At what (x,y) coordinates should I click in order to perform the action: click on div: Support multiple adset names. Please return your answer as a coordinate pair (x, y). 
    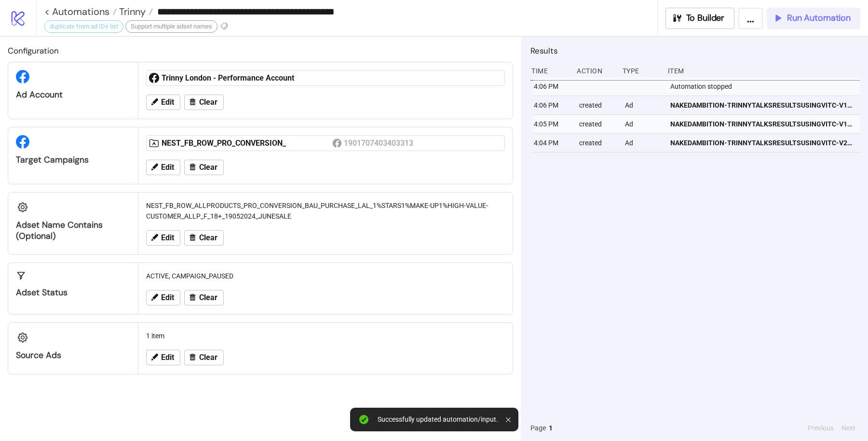
    Looking at the image, I should click on (171, 26).